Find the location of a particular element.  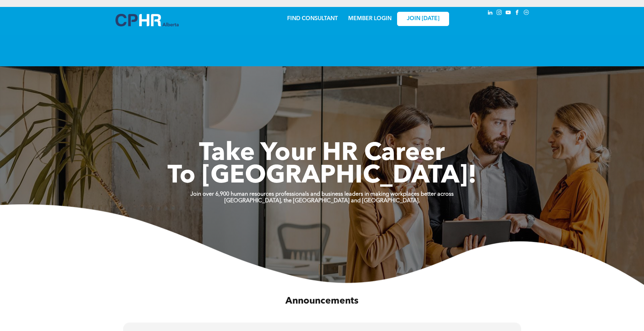

a: linkedin is located at coordinates (491, 13).